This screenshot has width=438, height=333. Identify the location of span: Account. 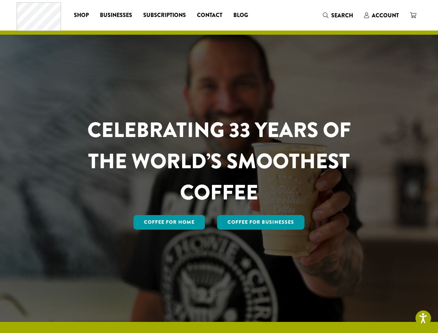
(385, 15).